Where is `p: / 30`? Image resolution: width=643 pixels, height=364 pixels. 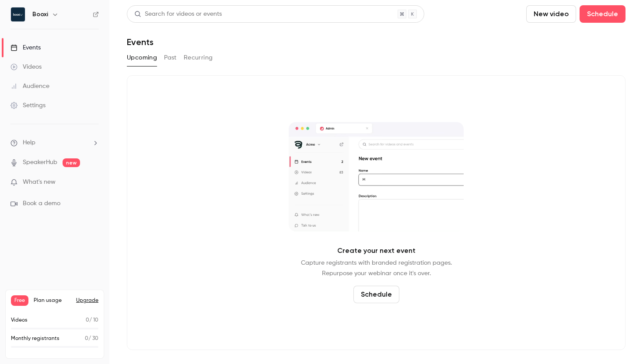
p: / 30 is located at coordinates (92, 339).